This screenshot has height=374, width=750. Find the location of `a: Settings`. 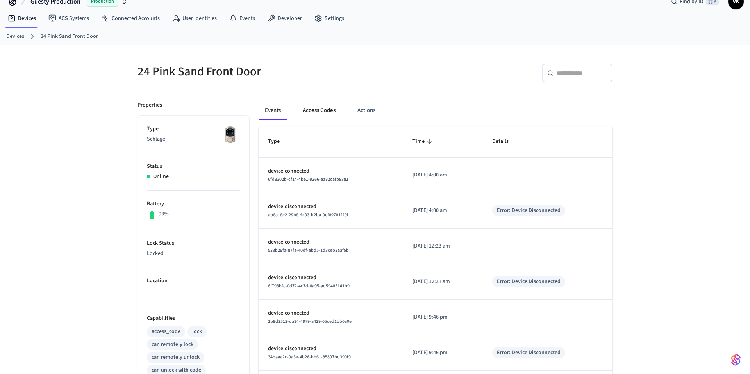

a: Settings is located at coordinates (329, 18).